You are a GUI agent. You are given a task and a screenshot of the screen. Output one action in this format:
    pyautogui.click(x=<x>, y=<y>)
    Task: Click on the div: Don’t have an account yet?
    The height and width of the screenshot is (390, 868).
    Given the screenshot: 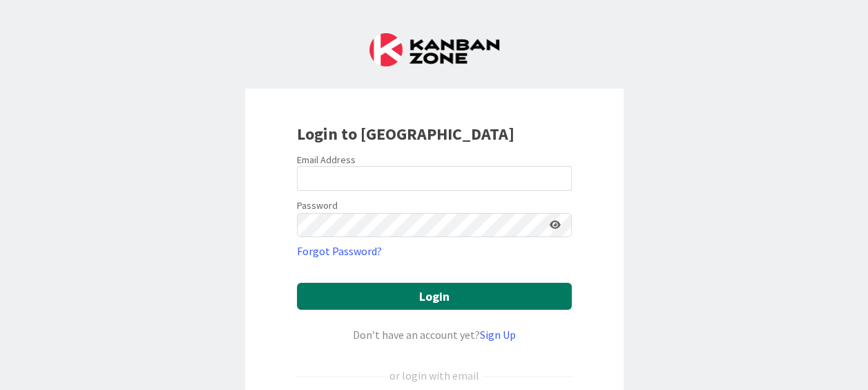 What is the action you would take?
    pyautogui.click(x=434, y=335)
    